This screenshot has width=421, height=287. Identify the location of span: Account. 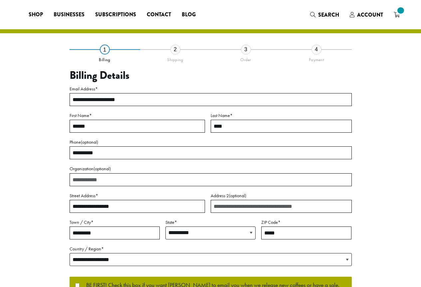
(370, 15).